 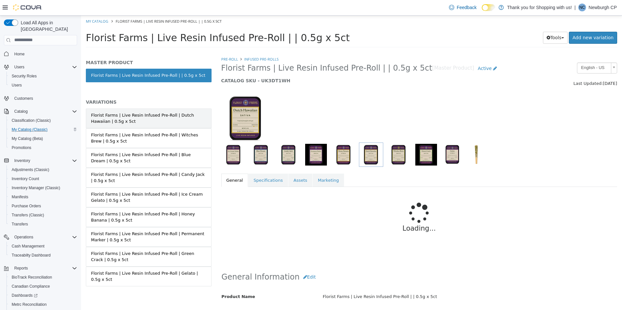 What do you see at coordinates (68, 202) in the screenshot?
I see `div: Florist Farms | Live Resin Infused Pre-Roll | Honey Banana | 0.5g x 5ct` at bounding box center [68, 202].